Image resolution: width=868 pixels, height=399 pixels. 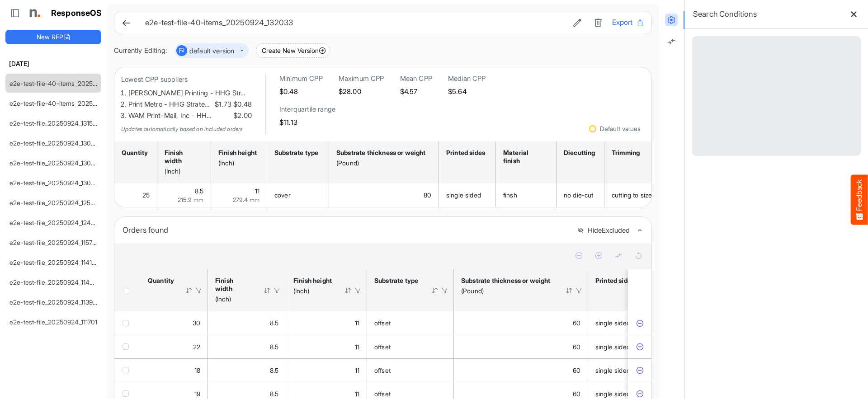 I want to click on td: offset is template cell Column Header httpsnorthellcomontologiesmapping-rulesmaterialhassubstrate..., so click(x=411, y=370).